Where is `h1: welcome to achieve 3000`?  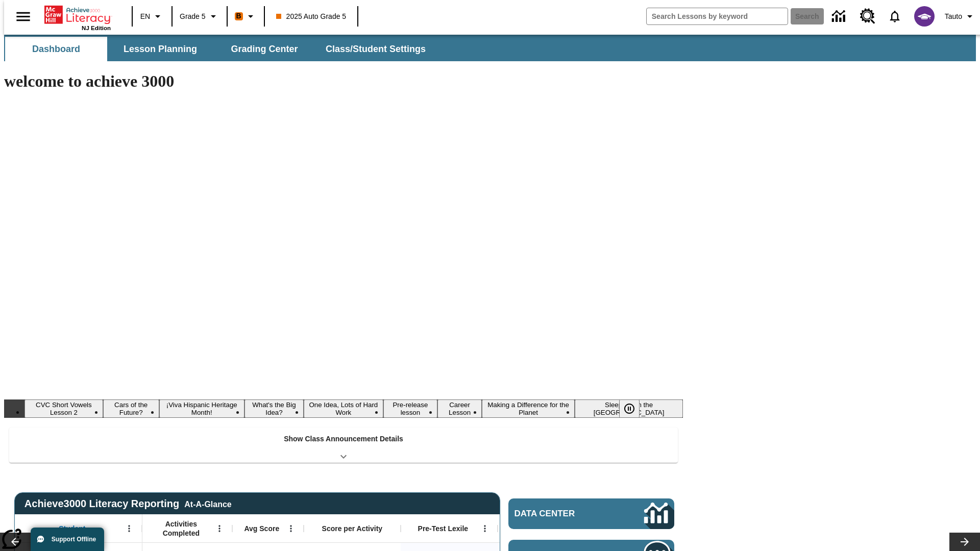
h1: welcome to achieve 3000 is located at coordinates (344, 81).